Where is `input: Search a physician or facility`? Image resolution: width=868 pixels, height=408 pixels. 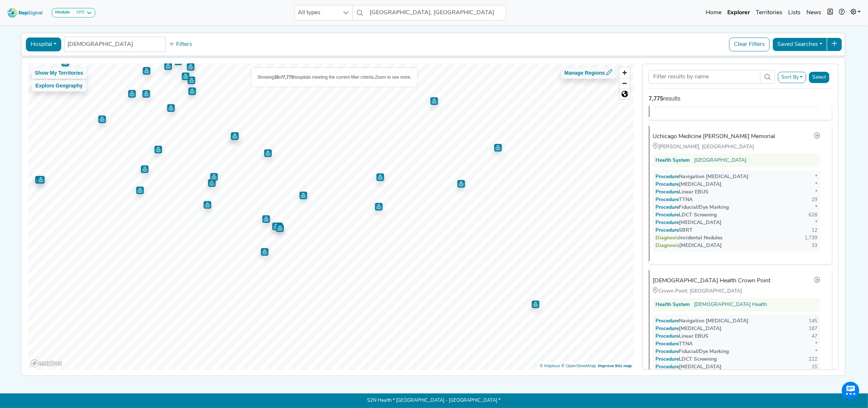
input: Search a physician or facility is located at coordinates (436, 13).